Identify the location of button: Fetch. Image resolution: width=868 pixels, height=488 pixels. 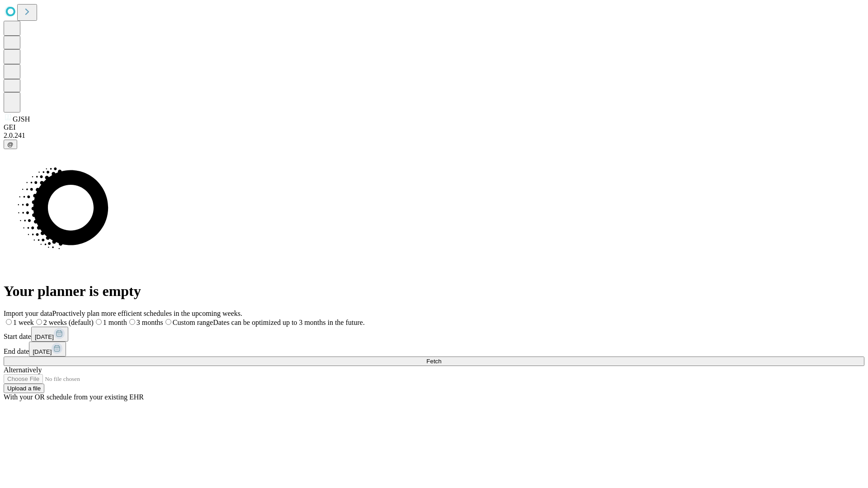
(434, 361).